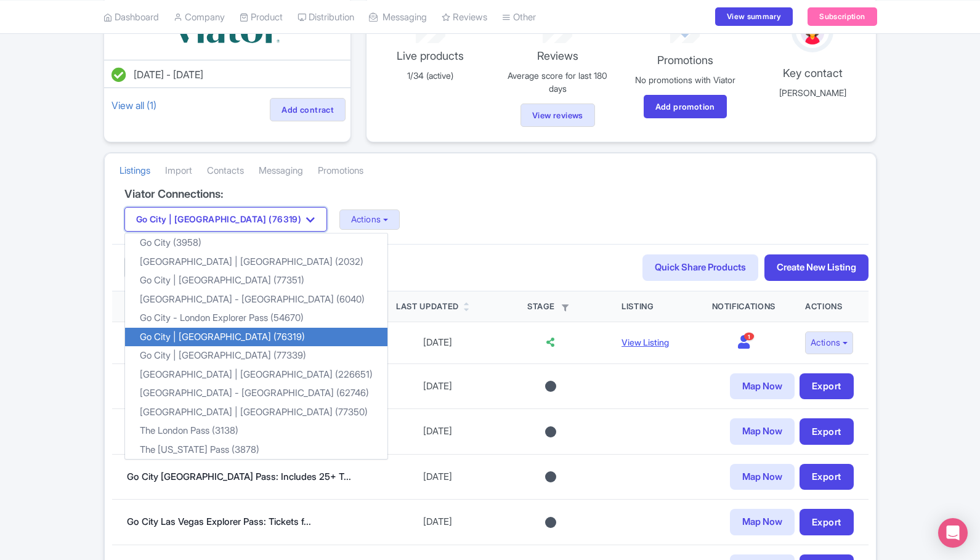  What do you see at coordinates (218, 521) in the screenshot?
I see `a: Go City Las Vegas Explorer Pass: Tickets f...` at bounding box center [218, 521].